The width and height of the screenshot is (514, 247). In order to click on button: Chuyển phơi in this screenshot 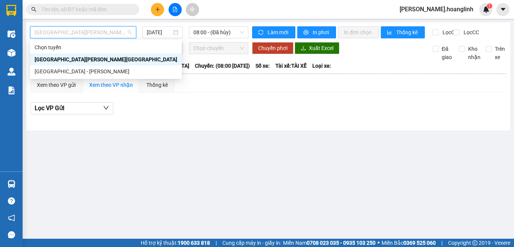, I will do `click(273, 48)`.